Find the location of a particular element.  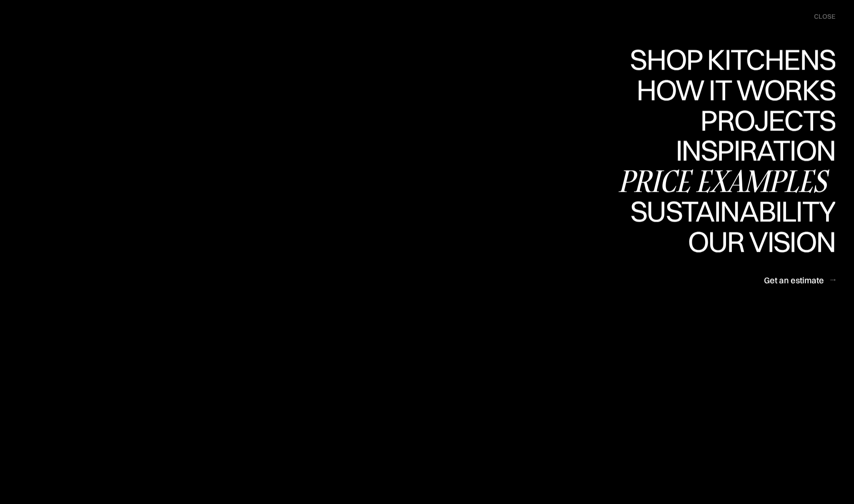

a: ProjectsProjects is located at coordinates (767, 120).